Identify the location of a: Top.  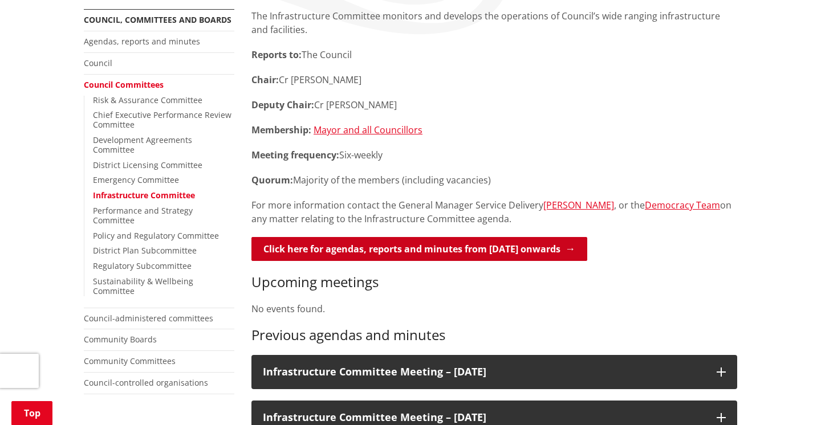
(32, 413).